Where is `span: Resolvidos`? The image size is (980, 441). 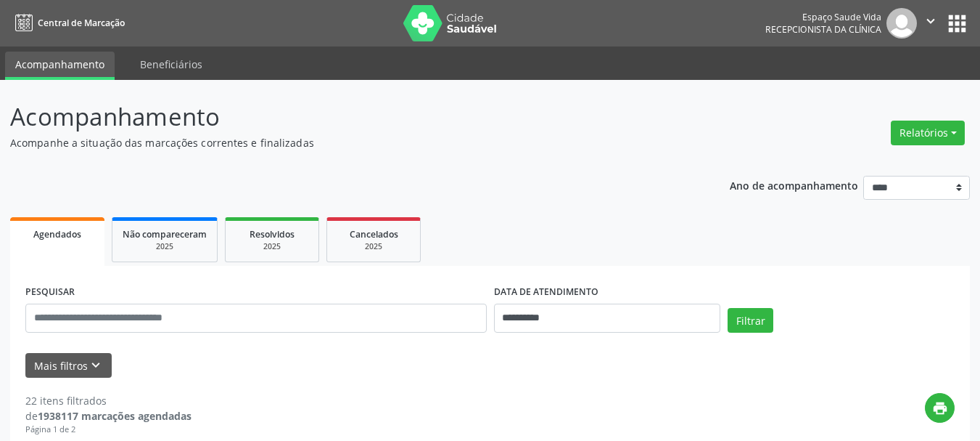
span: Resolvidos is located at coordinates (272, 234).